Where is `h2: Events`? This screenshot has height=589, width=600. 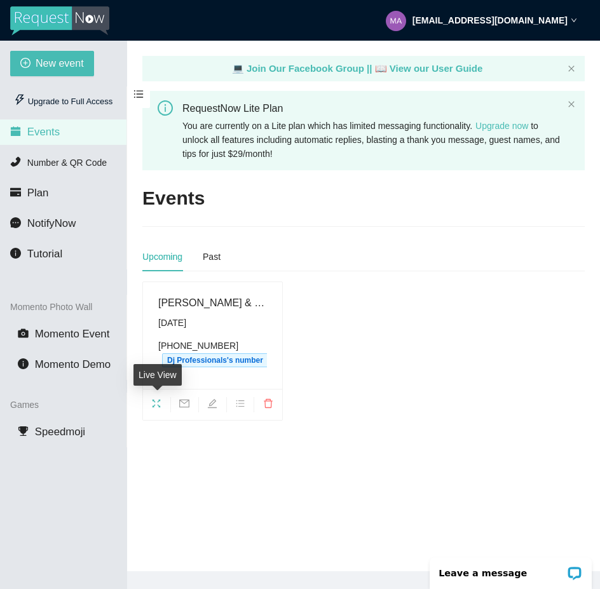 h2: Events is located at coordinates (174, 198).